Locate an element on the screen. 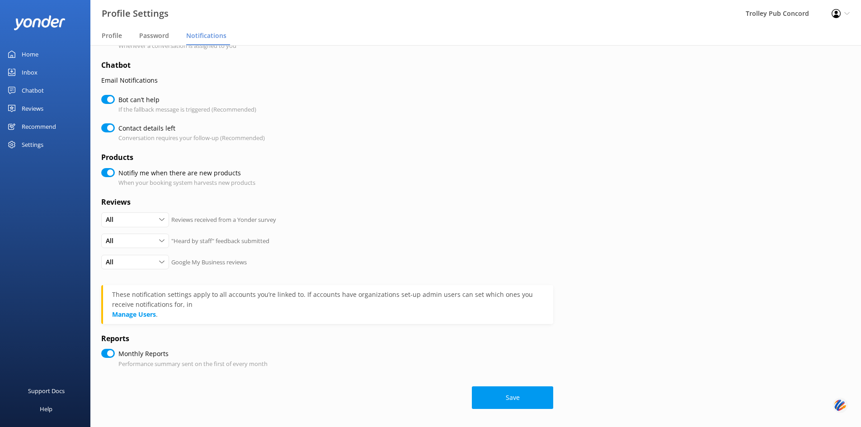 This screenshot has height=427, width=861. p: "Heard by staff" feedback submitted is located at coordinates (220, 241).